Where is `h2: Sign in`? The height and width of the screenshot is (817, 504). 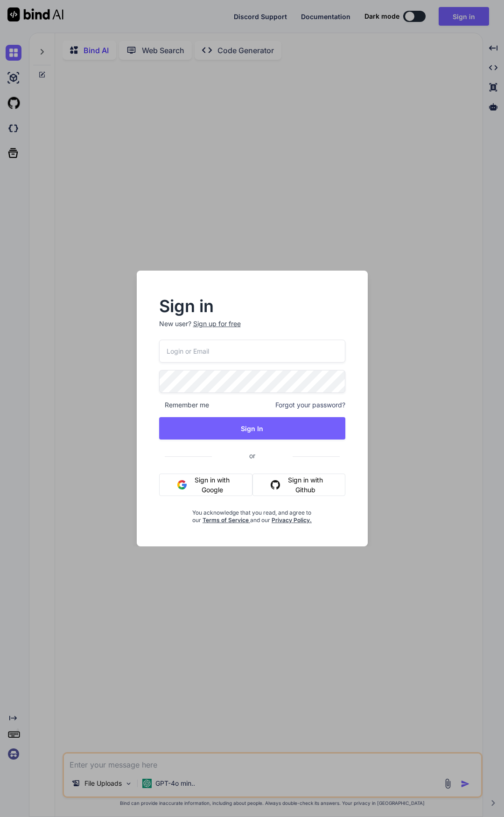
h2: Sign in is located at coordinates (252, 306).